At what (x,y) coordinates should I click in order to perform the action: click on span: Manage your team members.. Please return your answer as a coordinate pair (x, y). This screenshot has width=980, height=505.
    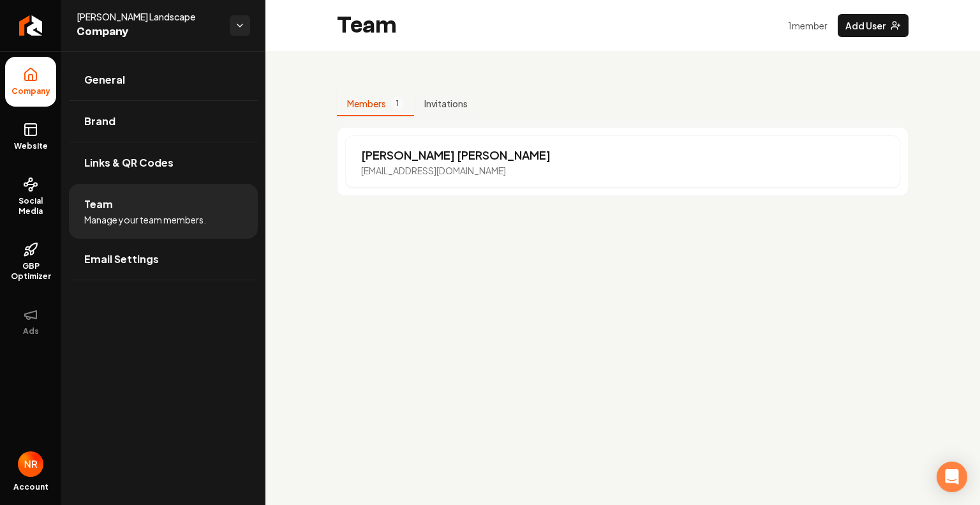
    Looking at the image, I should click on (145, 219).